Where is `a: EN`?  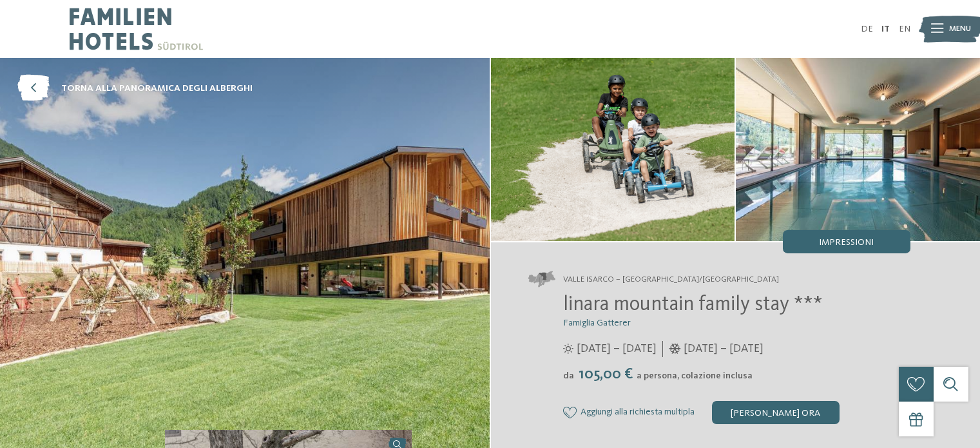 a: EN is located at coordinates (905, 29).